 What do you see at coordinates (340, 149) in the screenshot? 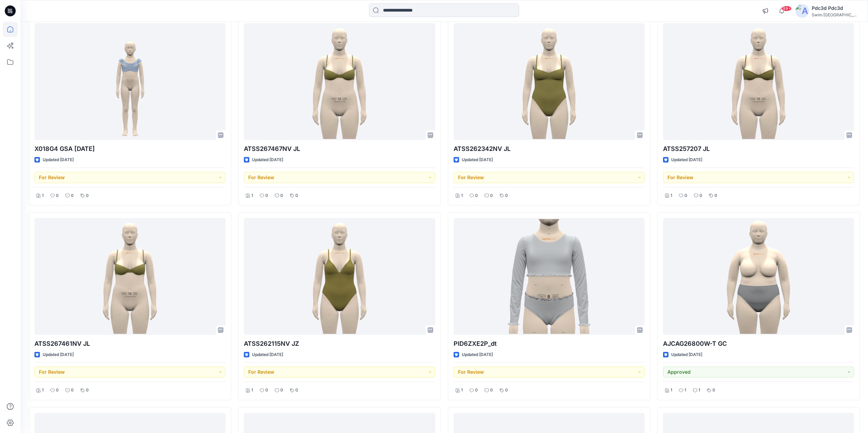
I see `p: ATSS267467NV JL` at bounding box center [340, 149].